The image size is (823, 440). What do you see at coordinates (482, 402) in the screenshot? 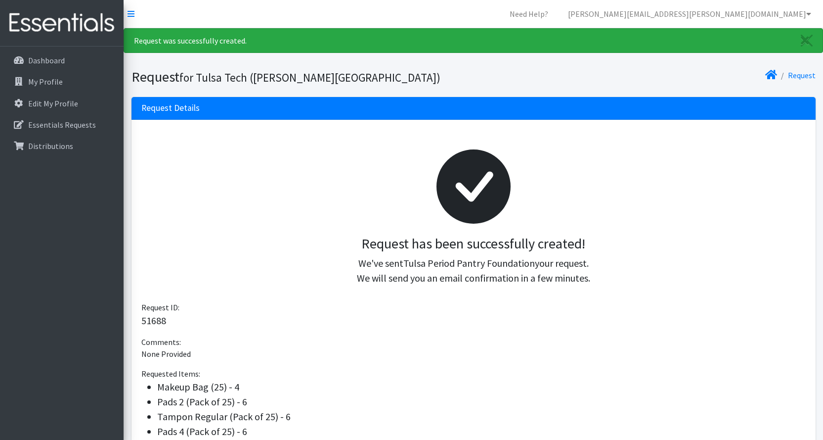
I see `li: Pads 2 (Pack of 25) - 6` at bounding box center [482, 402].